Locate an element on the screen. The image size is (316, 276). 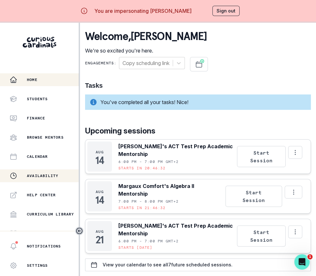
p: Home is located at coordinates (32, 80).